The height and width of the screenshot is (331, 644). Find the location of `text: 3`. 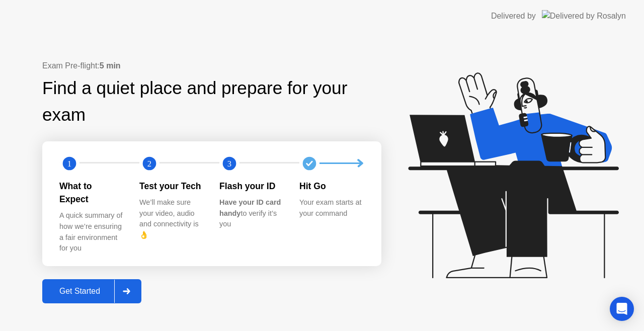

text: 3 is located at coordinates (229, 163).